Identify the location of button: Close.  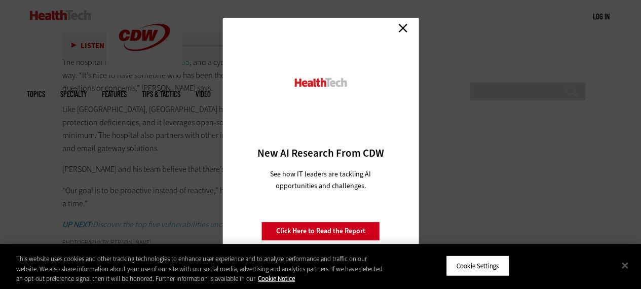
(625, 265).